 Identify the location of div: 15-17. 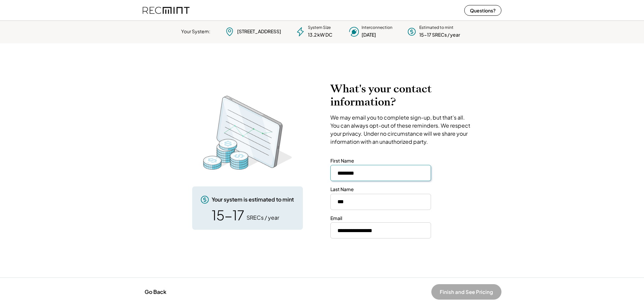
(228, 215).